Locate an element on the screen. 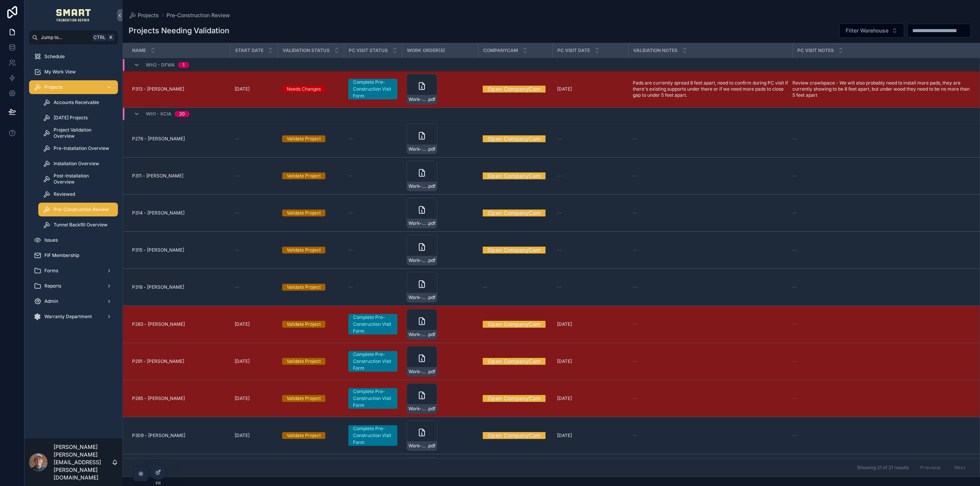 The width and height of the screenshot is (980, 486). span: Work-Order---9-15-25-Repair-Plan is located at coordinates (418, 149).